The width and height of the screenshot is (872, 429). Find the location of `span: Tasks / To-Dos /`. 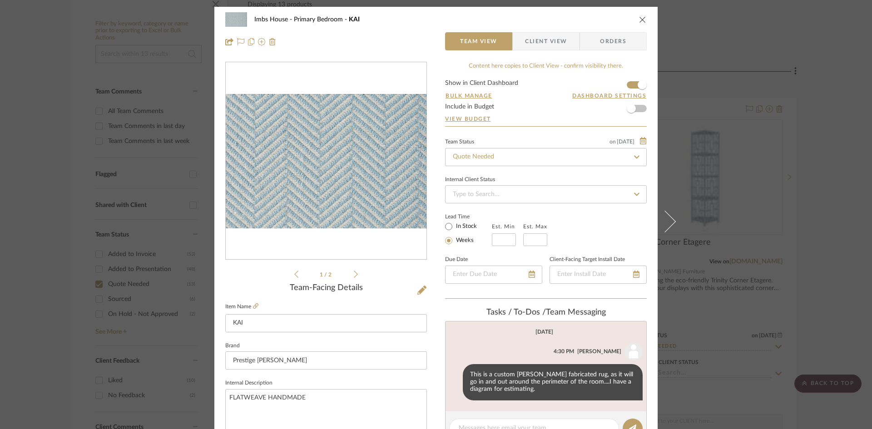

span: Tasks / To-Dos / is located at coordinates (516, 312).